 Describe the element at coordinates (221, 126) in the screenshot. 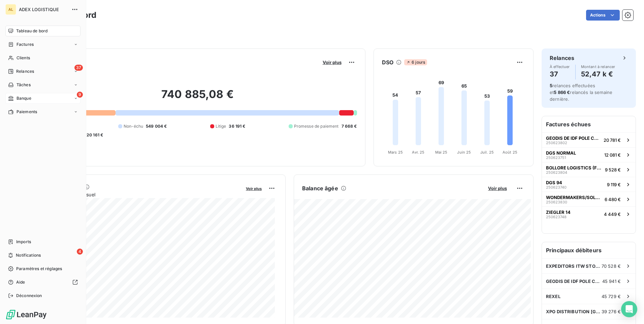

I see `span: Litige` at that location.